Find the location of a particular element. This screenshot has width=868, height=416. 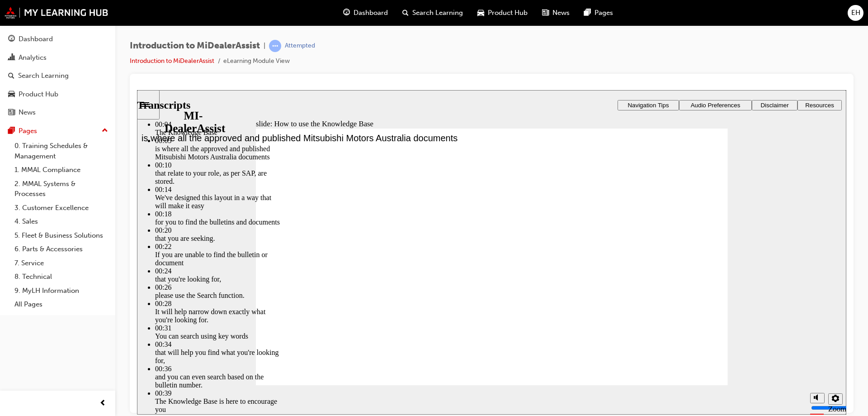

span: Search Learning is located at coordinates (437, 13).